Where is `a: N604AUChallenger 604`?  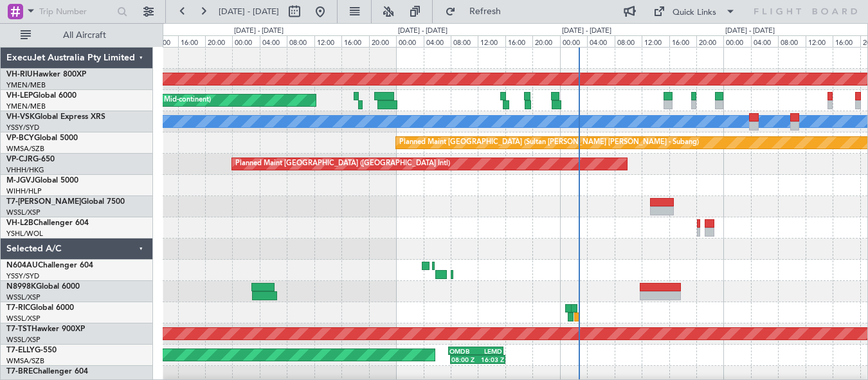
a: N604AUChallenger 604 is located at coordinates (50, 265).